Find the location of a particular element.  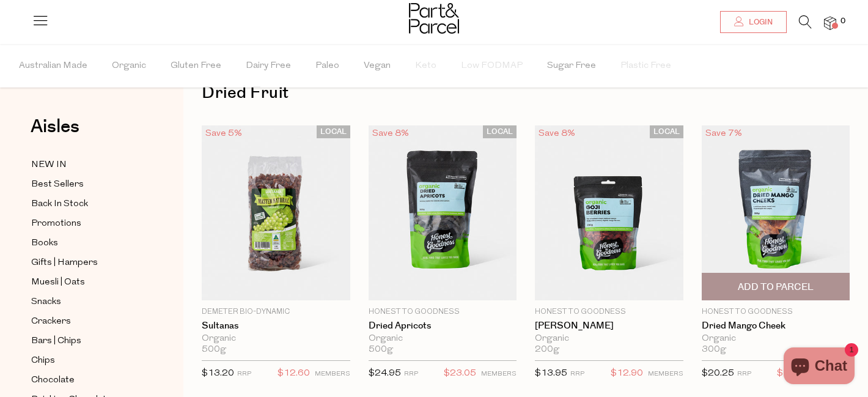

a: 0 is located at coordinates (830, 22).